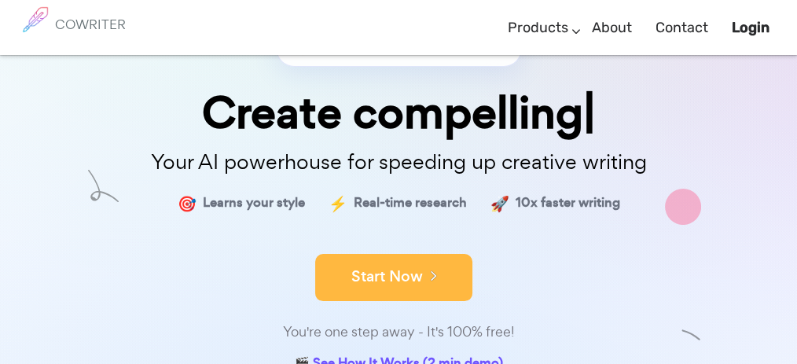 The width and height of the screenshot is (797, 364). Describe the element at coordinates (751, 28) in the screenshot. I see `a: Login` at that location.